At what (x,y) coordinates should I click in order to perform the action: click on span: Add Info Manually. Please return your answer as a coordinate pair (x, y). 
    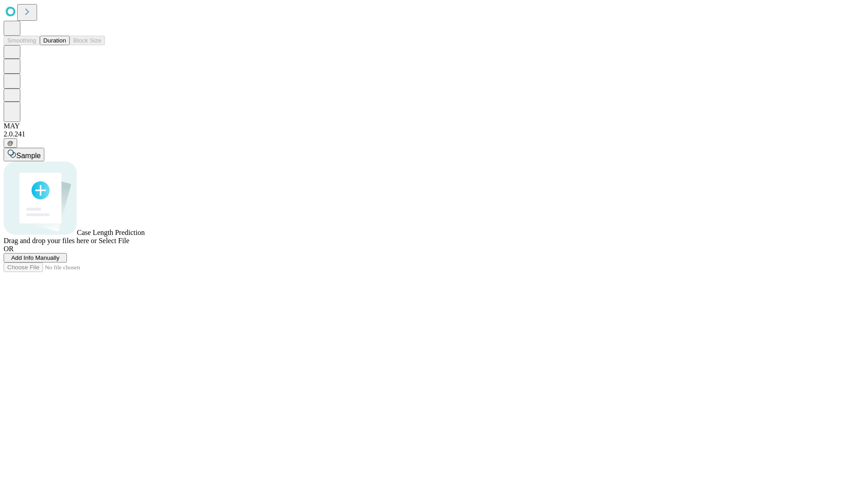
    Looking at the image, I should click on (35, 257).